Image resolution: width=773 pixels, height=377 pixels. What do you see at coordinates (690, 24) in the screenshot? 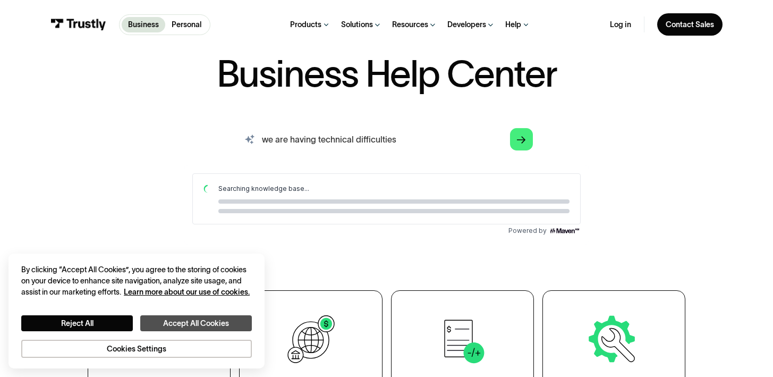
I see `div: Contact Sales` at bounding box center [690, 24].